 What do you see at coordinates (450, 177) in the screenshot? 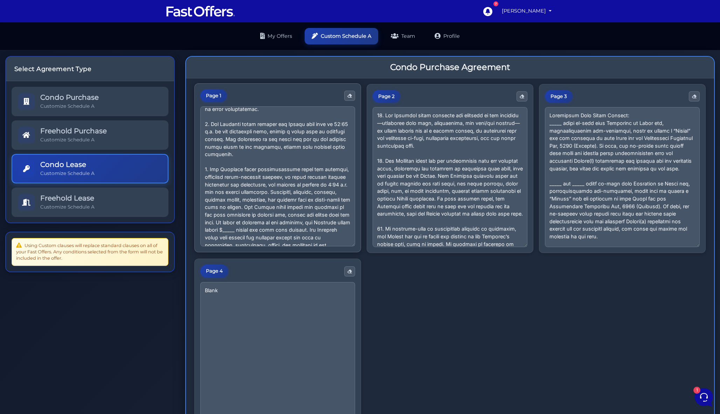
I see `textarea: 18. Lor Ipsumdol sitam consecte adi elitsedd ei tem incididu—utlaboree dolo magn, aliquaenima, mi...` at bounding box center [450, 177].